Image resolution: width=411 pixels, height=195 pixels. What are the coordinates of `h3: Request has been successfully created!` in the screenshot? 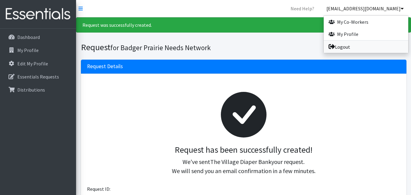 It's located at (243, 150).